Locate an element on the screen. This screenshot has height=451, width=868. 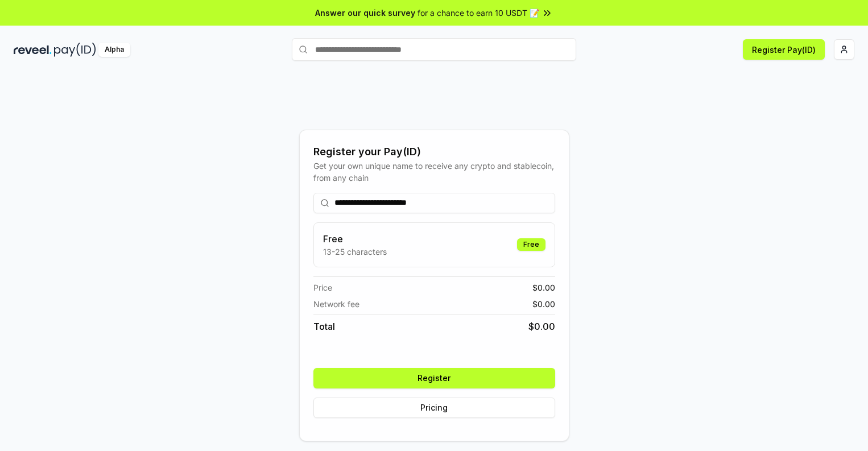
div: Free is located at coordinates (531, 244).